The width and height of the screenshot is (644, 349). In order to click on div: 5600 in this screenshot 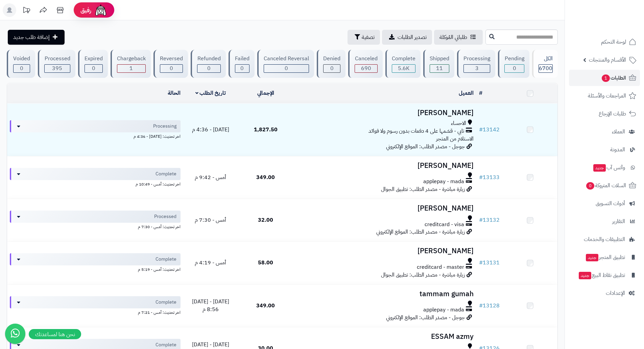, I will do `click(404, 68)`.